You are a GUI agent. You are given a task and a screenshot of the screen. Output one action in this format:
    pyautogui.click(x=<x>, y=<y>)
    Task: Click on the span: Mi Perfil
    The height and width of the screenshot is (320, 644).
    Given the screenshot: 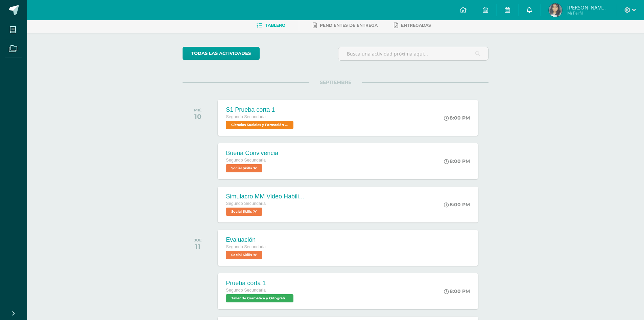 What is the action you would take?
    pyautogui.click(x=587, y=13)
    